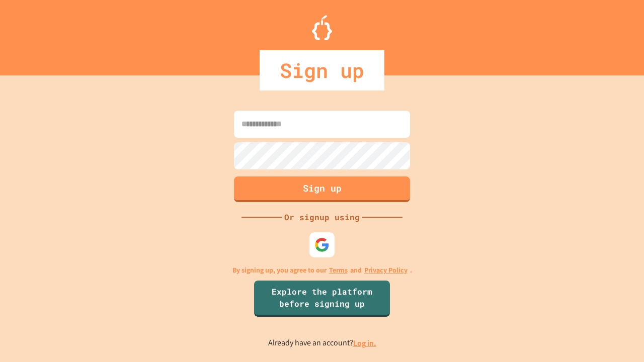 The image size is (644, 362). Describe the element at coordinates (386, 270) in the screenshot. I see `a: Privacy Policy` at that location.